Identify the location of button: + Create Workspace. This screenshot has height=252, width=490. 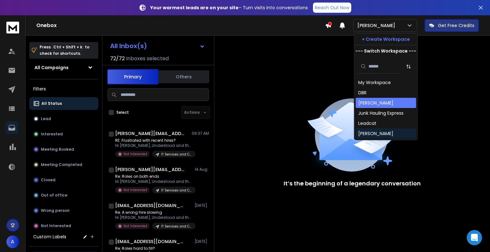
(386, 39).